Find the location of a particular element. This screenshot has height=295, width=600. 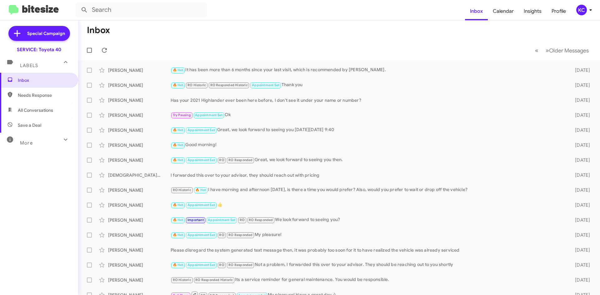

div: Not a problem, I forwarded this over to your advisor. They should be reaching out to you shortly is located at coordinates (368, 265).